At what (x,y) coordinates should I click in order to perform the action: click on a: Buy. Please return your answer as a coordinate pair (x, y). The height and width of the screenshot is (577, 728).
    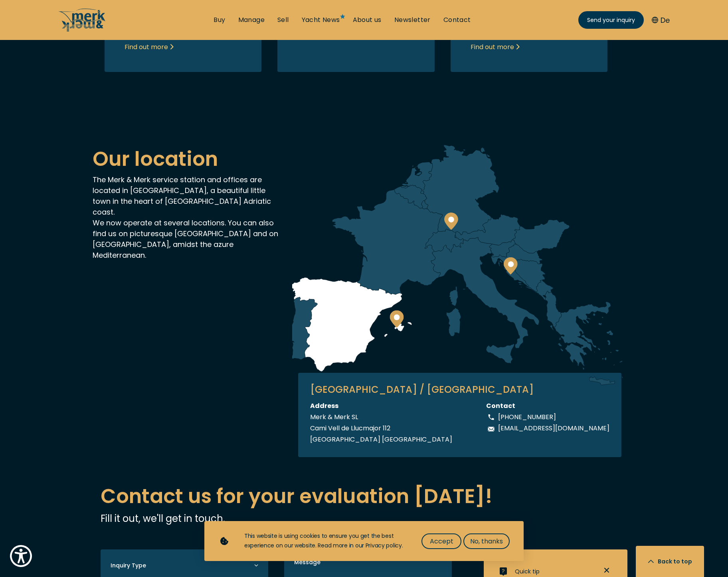
    Looking at the image, I should click on (219, 20).